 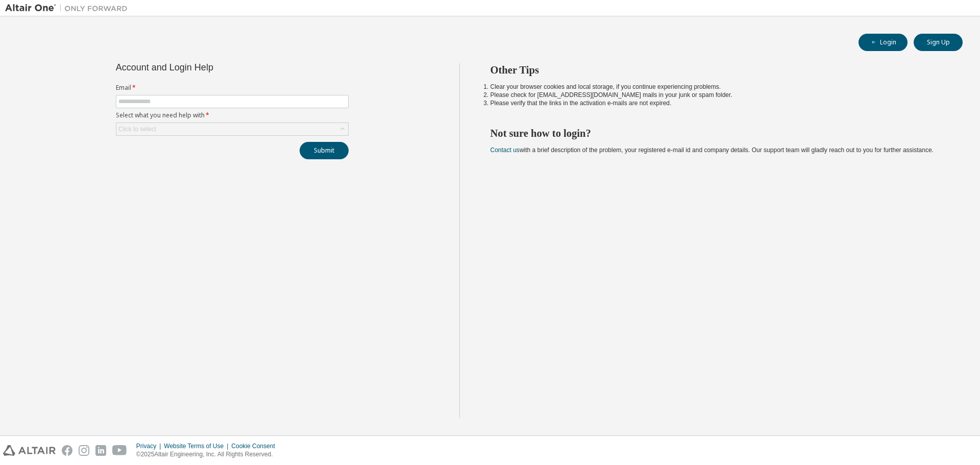 What do you see at coordinates (718, 103) in the screenshot?
I see `li: Please verify that the links in the activation e-mails are not expired.` at bounding box center [718, 103].